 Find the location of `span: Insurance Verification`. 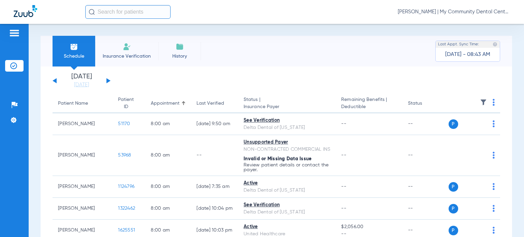

span: Insurance Verification is located at coordinates (127, 56).